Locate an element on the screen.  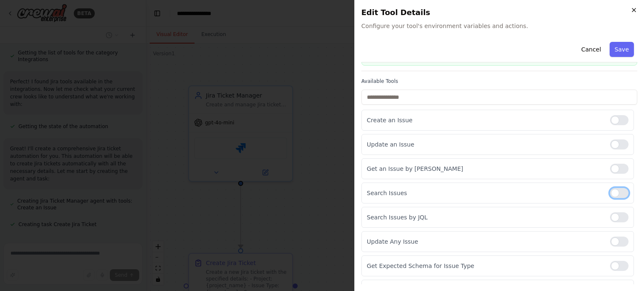
p: Update an Issue is located at coordinates (485, 144).